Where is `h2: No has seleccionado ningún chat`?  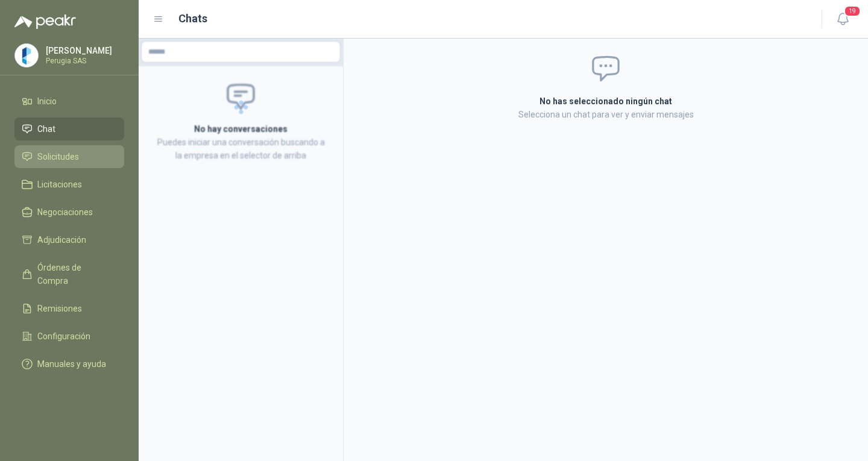 h2: No has seleccionado ningún chat is located at coordinates (606, 101).